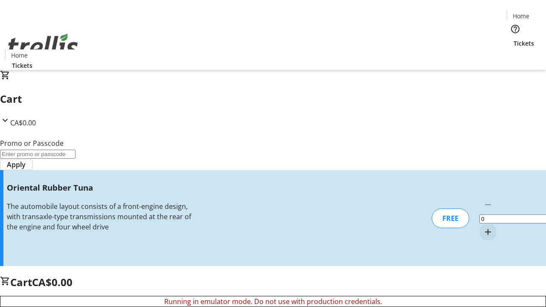 The image size is (546, 307). Describe the element at coordinates (515, 29) in the screenshot. I see `button: Help` at that location.